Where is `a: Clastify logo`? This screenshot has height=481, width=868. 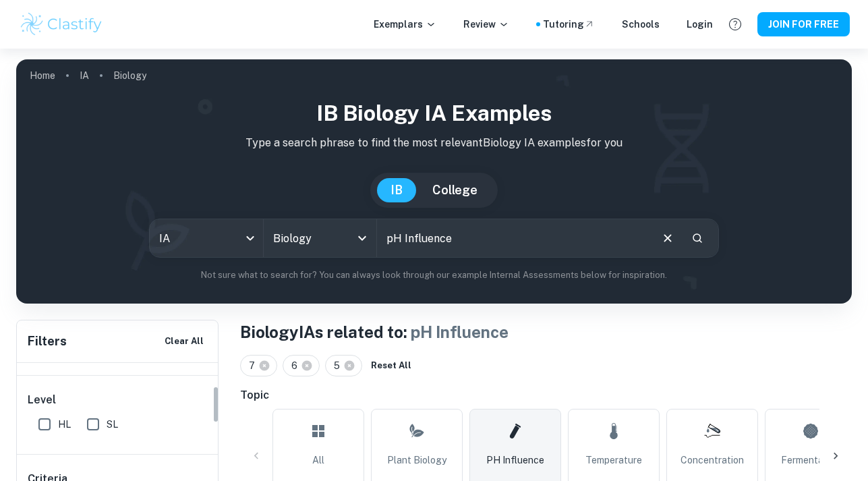 a: Clastify logo is located at coordinates (62, 25).